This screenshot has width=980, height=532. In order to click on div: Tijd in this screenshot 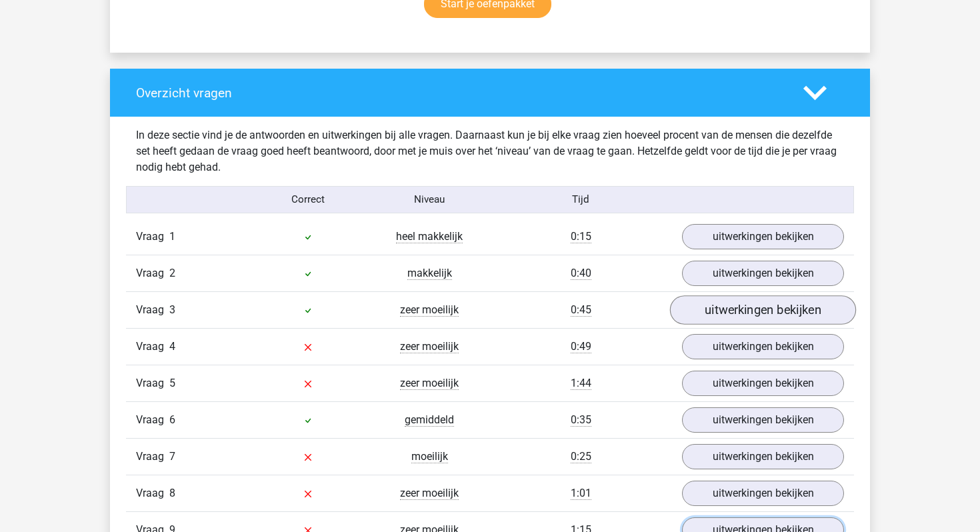, I will do `click(581, 199)`.